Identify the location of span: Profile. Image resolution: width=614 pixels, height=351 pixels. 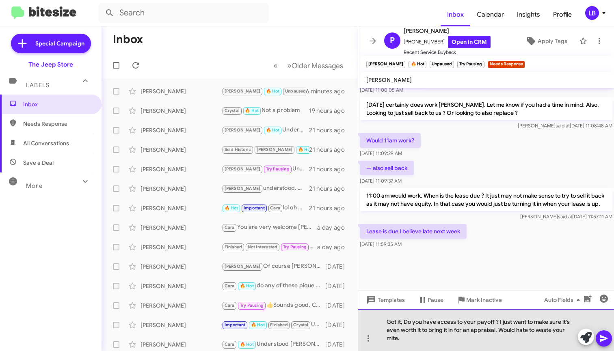
(563, 15).